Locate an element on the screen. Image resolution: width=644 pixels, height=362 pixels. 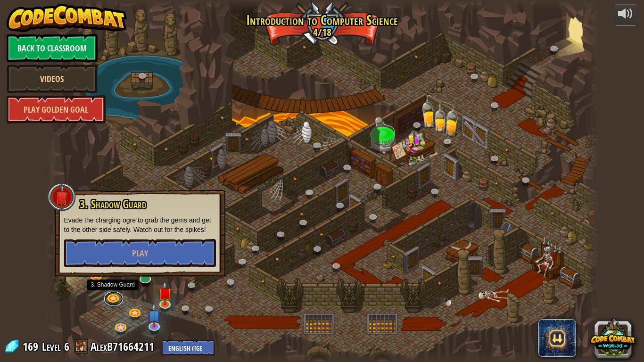
span: Play is located at coordinates (140, 253).